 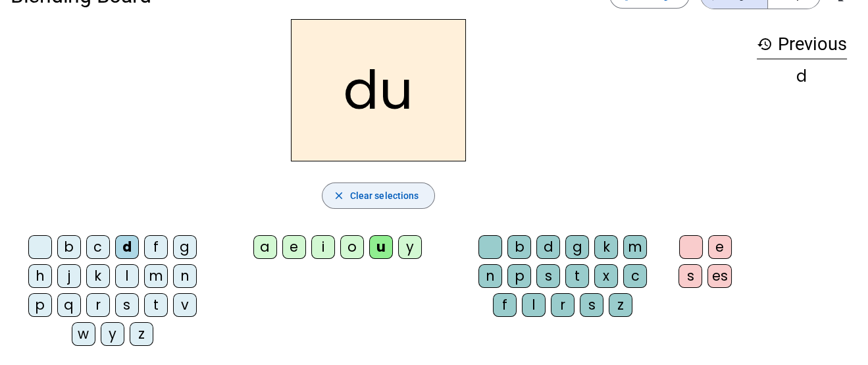 What do you see at coordinates (802, 44) in the screenshot?
I see `h3: Previous` at bounding box center [802, 44].